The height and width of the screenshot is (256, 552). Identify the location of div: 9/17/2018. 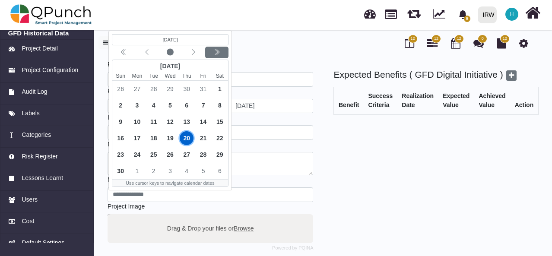
(137, 138).